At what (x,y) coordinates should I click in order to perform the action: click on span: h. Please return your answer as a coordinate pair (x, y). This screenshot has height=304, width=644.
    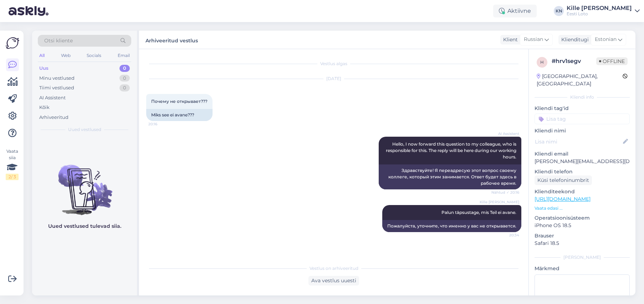
    Looking at the image, I should click on (542, 62).